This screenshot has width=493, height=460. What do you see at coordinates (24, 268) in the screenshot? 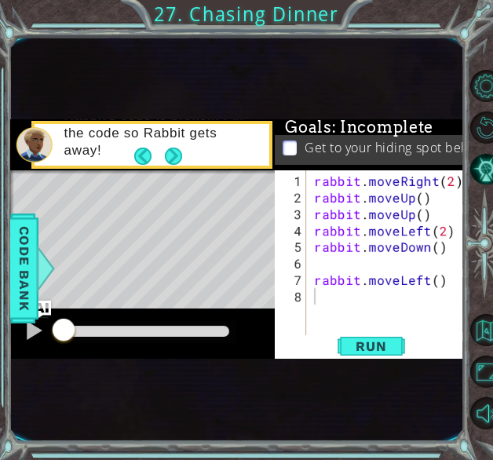
I see `span: Code Bank` at bounding box center [24, 268].